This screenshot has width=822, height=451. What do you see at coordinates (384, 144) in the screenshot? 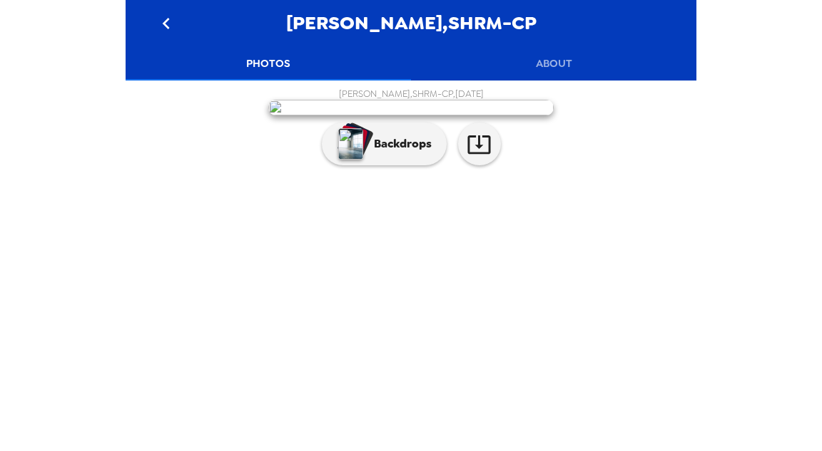
I see `button: Backdrops` at bounding box center [384, 144].